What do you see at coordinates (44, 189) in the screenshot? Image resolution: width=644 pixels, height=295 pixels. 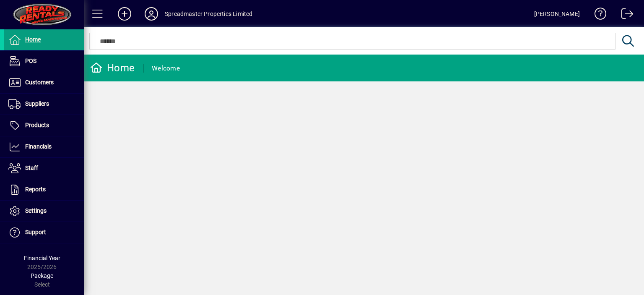 I see `a: Reports` at bounding box center [44, 189].